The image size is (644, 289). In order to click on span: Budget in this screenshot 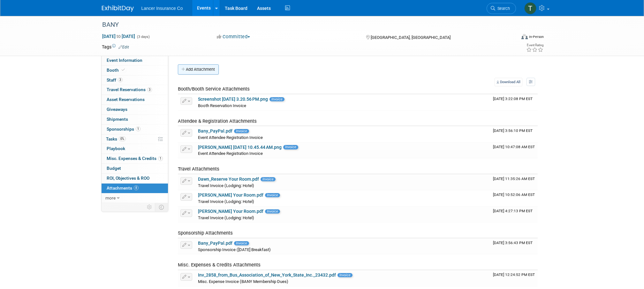, I will do `click(114, 168)`.